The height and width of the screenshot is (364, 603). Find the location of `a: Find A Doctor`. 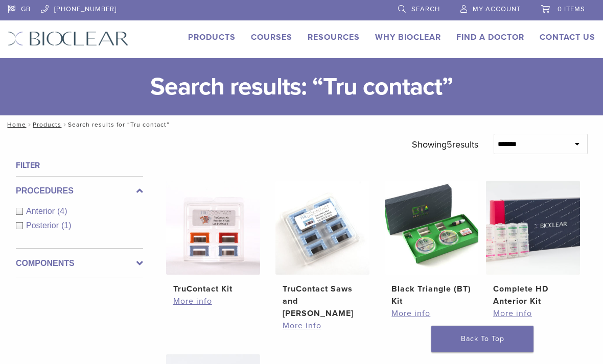

a: Find A Doctor is located at coordinates (490, 38).